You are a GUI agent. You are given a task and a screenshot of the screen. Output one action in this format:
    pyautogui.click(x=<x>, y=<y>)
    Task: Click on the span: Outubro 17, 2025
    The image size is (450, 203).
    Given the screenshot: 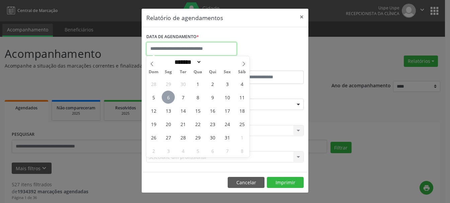 What is the action you would take?
    pyautogui.click(x=227, y=111)
    